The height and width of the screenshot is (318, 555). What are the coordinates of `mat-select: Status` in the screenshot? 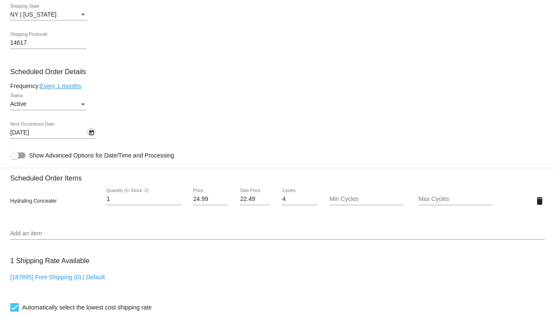 It's located at (48, 104).